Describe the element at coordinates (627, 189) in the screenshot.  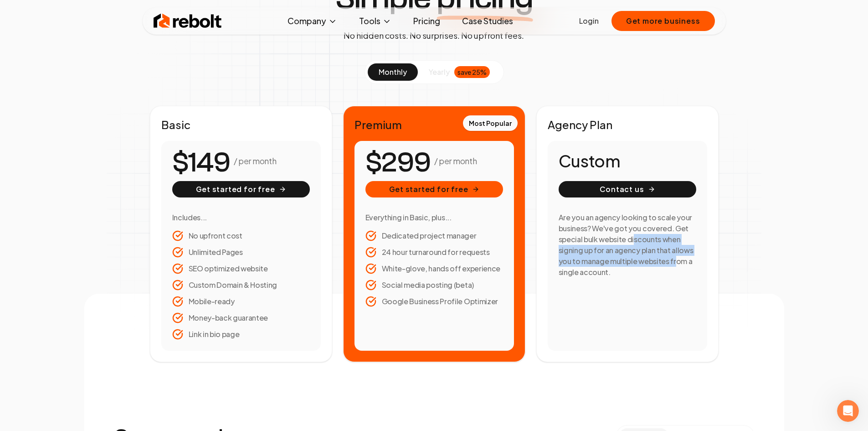
I see `a: Contact us` at that location.